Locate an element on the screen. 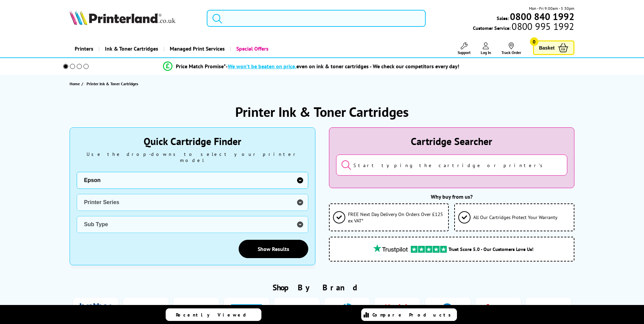  a: Log In is located at coordinates (485, 48).